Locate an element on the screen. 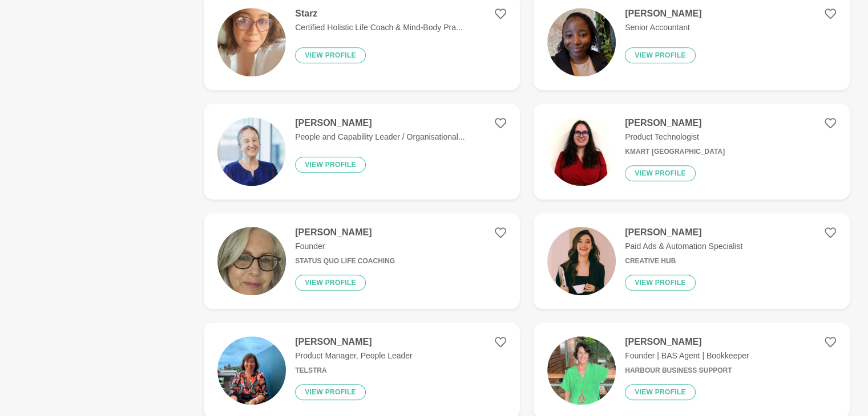 The image size is (868, 416). p: Product Technologist is located at coordinates (675, 137).